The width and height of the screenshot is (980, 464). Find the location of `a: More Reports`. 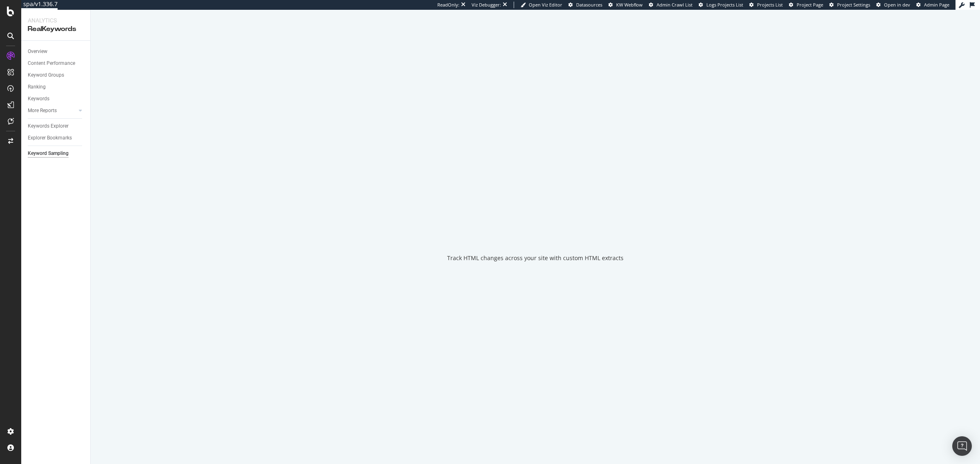

a: More Reports is located at coordinates (52, 110).